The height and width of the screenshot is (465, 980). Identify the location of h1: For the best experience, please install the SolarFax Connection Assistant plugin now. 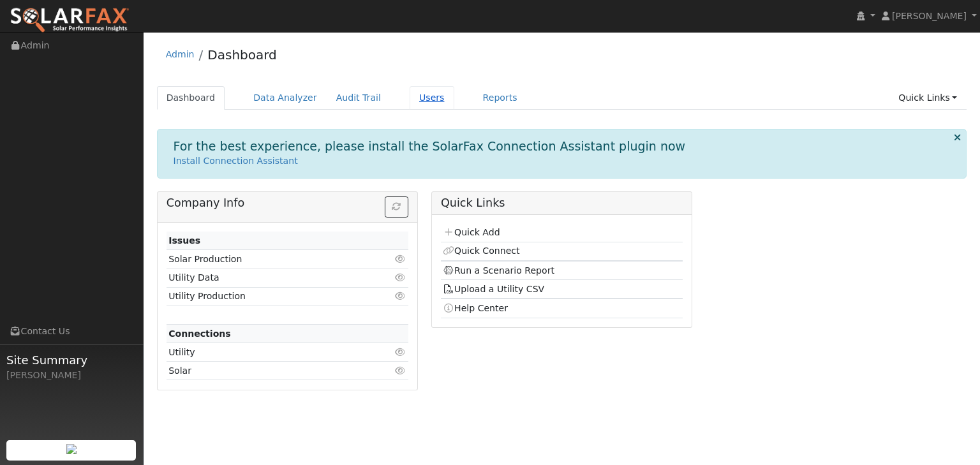
(429, 146).